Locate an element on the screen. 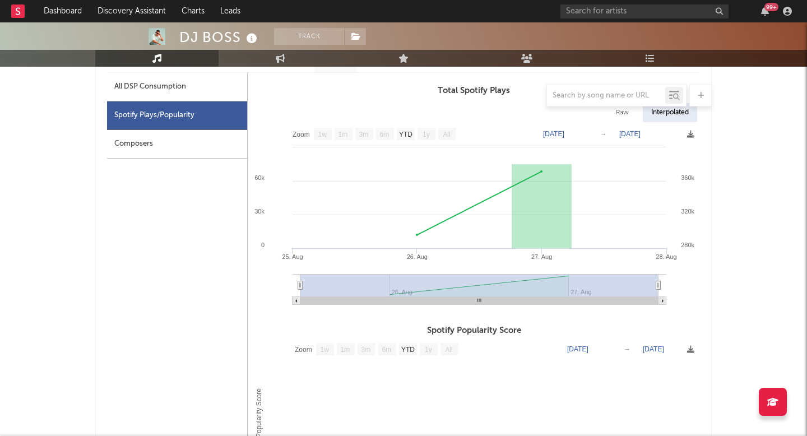 The width and height of the screenshot is (807, 436). div: Spotify Plays/Popularity is located at coordinates (177, 115).